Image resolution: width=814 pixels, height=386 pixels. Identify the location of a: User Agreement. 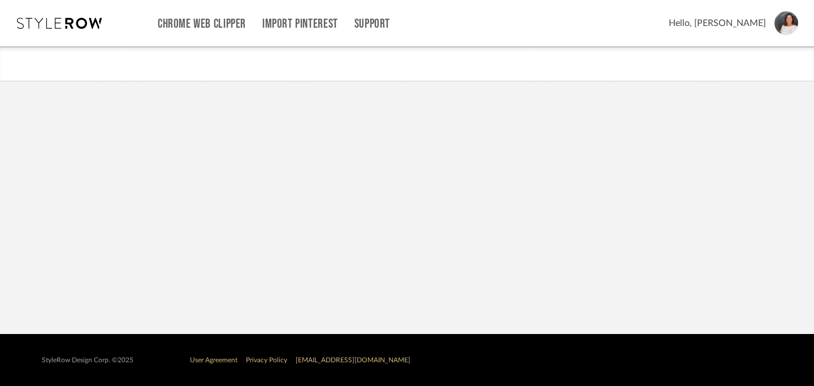
(214, 360).